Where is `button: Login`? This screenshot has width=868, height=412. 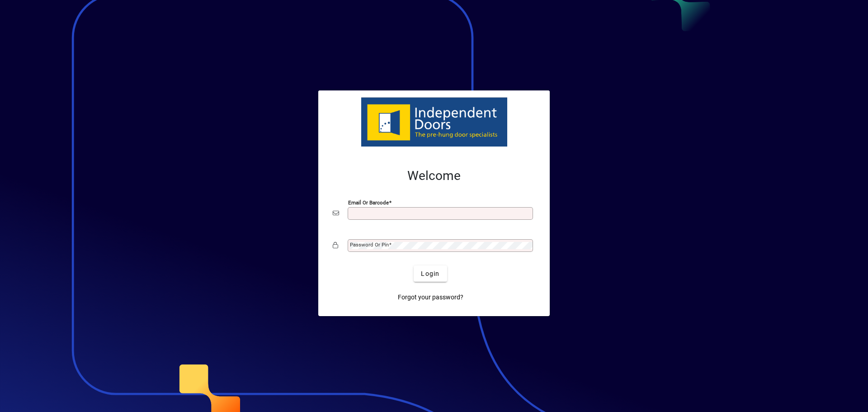 button: Login is located at coordinates (430, 273).